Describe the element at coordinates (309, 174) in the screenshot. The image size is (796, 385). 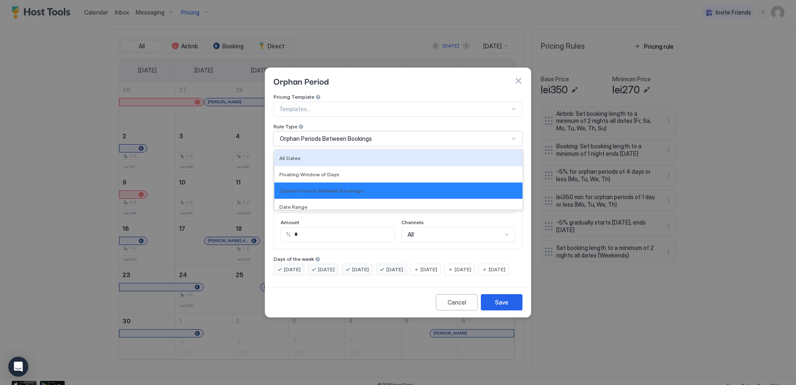
I see `span: Floating Window of Days` at that location.